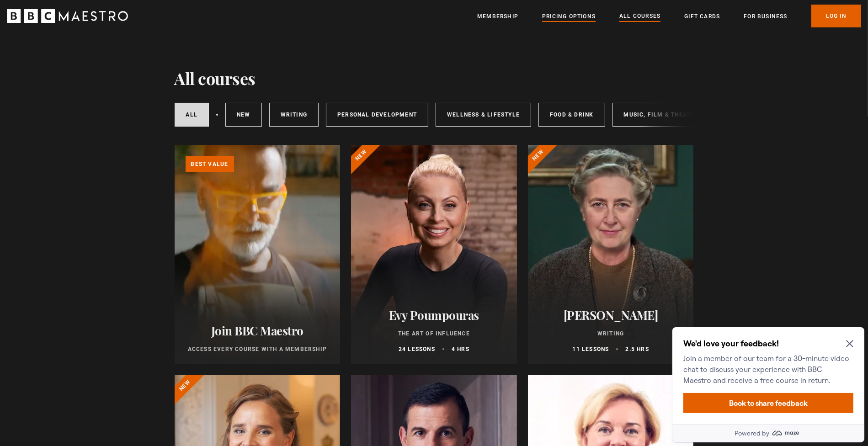 Image resolution: width=868 pixels, height=446 pixels. Describe the element at coordinates (99, 110) in the screenshot. I see `a: Powered by maze` at that location.